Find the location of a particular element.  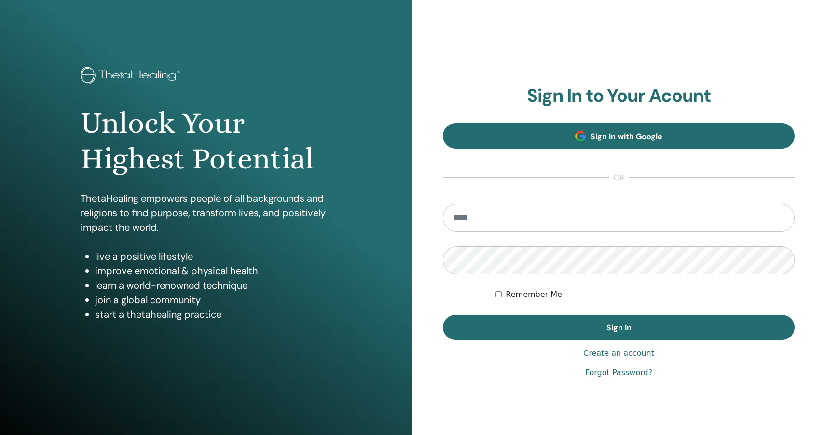

li: live a positive lifestyle is located at coordinates (213, 256).